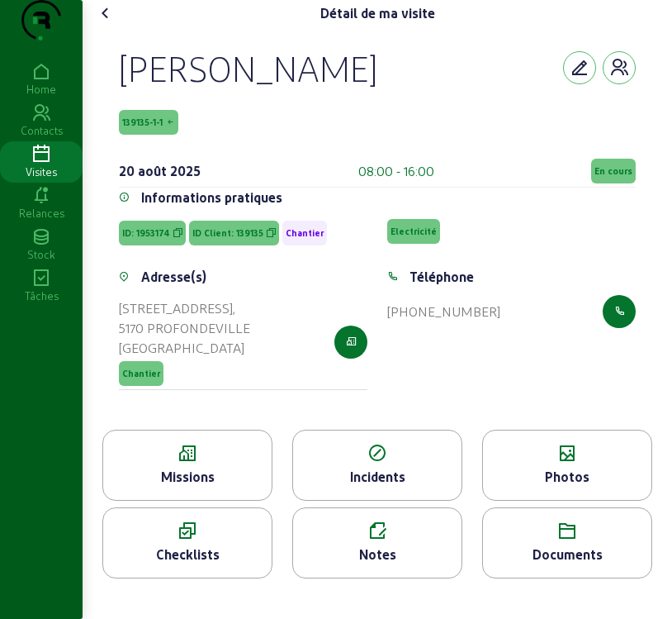 The width and height of the screenshot is (672, 619). What do you see at coordinates (377, 13) in the screenshot?
I see `div: Détail de ma visite` at bounding box center [377, 13].